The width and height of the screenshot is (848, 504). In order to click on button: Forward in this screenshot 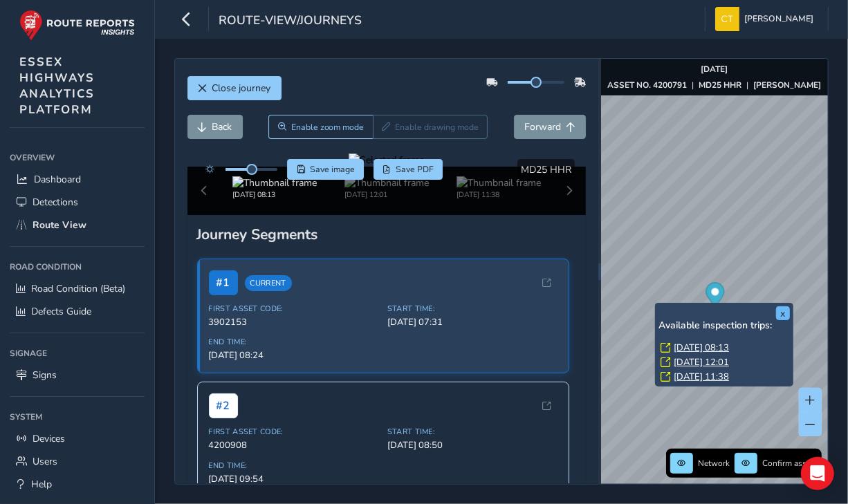, I will do `click(550, 127)`.